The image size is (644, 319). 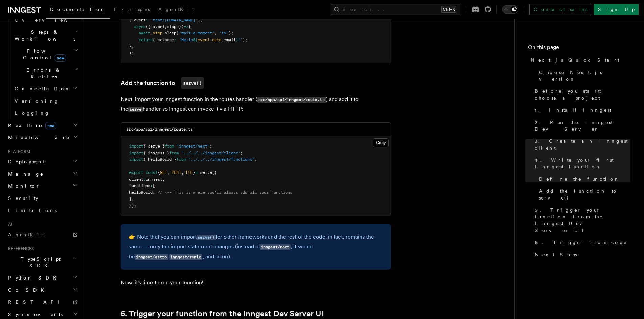 What do you see at coordinates (32, 113) in the screenshot?
I see `span: Logging` at bounding box center [32, 113].